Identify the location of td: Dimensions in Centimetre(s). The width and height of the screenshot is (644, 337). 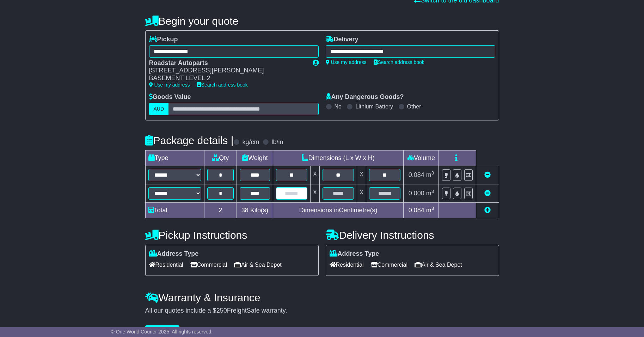
(338, 210).